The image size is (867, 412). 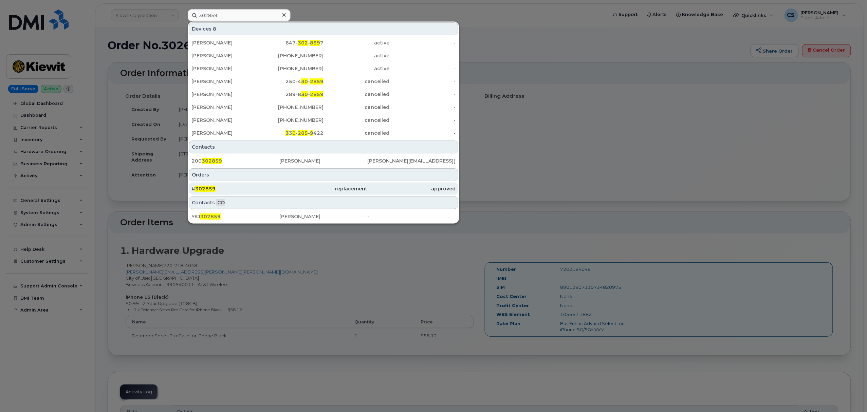 I want to click on div: approved, so click(x=412, y=189).